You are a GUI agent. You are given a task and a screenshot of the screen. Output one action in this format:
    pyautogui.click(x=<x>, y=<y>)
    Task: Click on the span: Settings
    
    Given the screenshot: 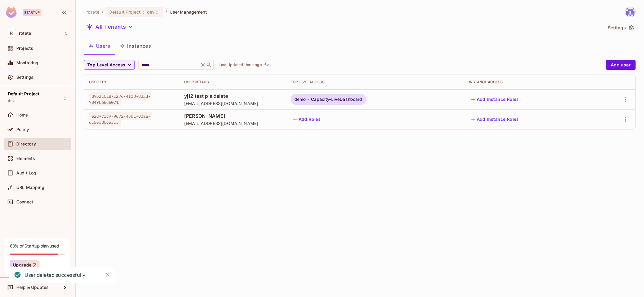 What is the action you would take?
    pyautogui.click(x=24, y=77)
    